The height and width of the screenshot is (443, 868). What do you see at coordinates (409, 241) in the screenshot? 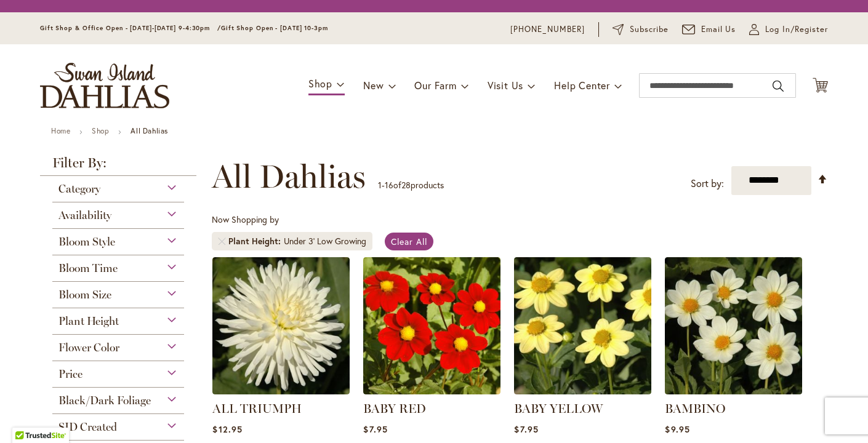
I see `a: Clear All` at bounding box center [409, 241].